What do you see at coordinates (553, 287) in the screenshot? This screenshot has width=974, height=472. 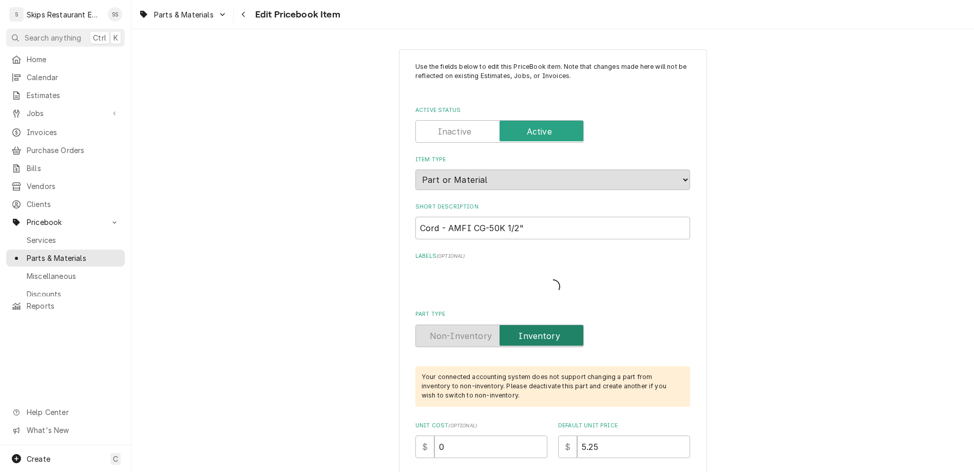 I see `span: Loading...` at bounding box center [553, 287].